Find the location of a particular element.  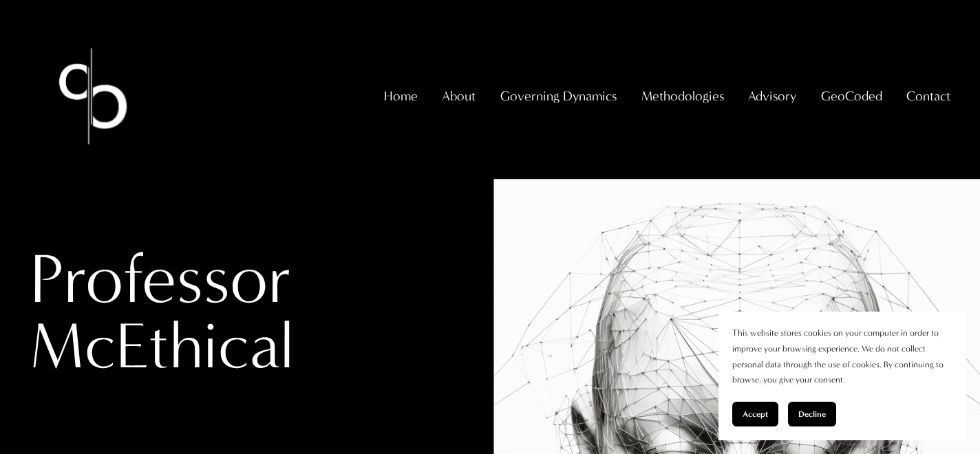

span: Accept is located at coordinates (756, 414).